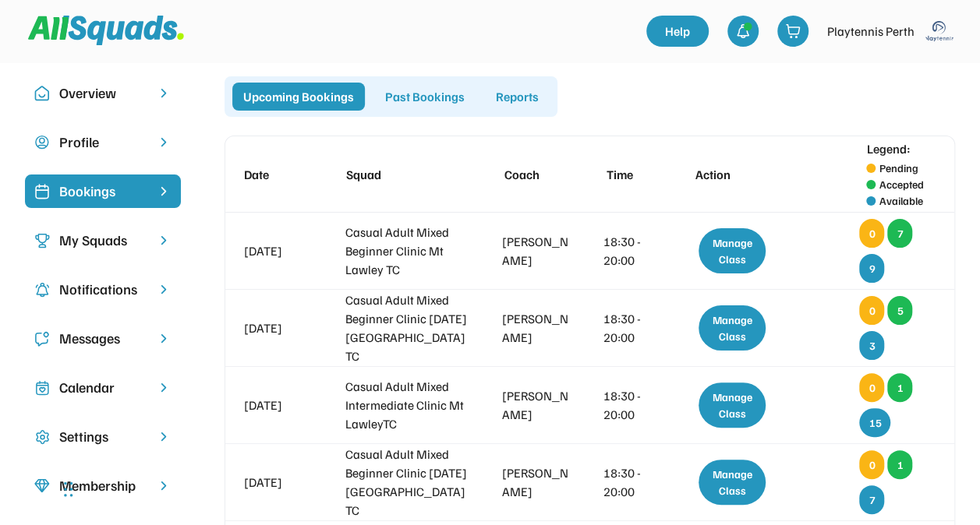 The width and height of the screenshot is (980, 525). I want to click on div: Reports, so click(517, 97).